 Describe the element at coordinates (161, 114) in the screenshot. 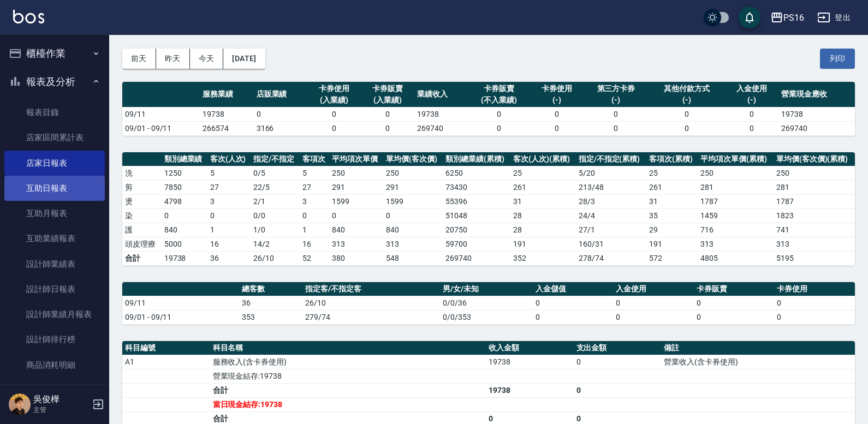

I see `td: 09/11` at that location.